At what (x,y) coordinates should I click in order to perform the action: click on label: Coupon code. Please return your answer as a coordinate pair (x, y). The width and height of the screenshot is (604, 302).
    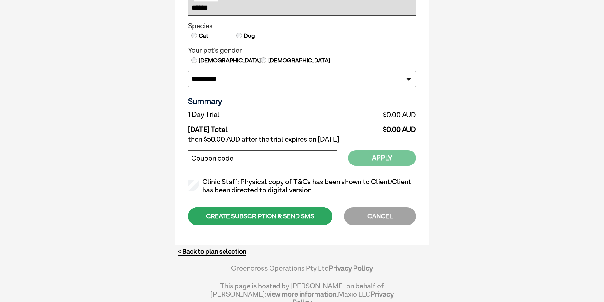
    Looking at the image, I should click on (212, 159).